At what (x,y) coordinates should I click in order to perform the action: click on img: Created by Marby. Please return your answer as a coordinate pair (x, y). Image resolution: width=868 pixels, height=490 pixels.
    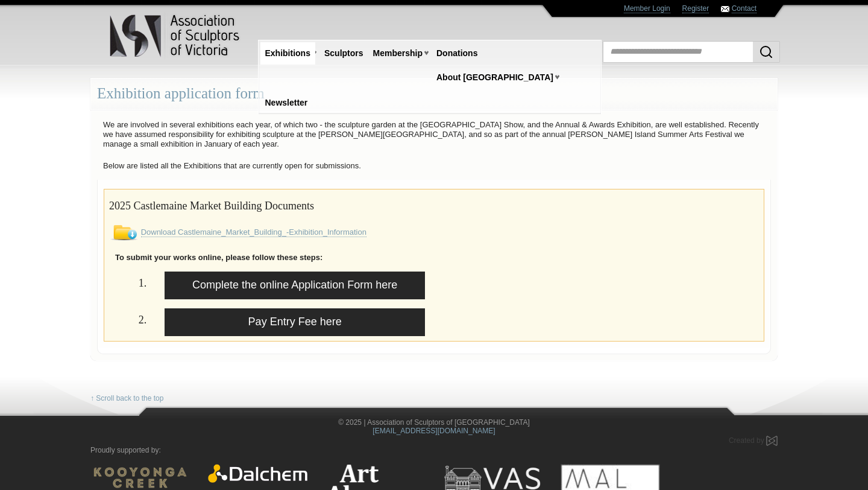
    Looking at the image, I should click on (771, 440).